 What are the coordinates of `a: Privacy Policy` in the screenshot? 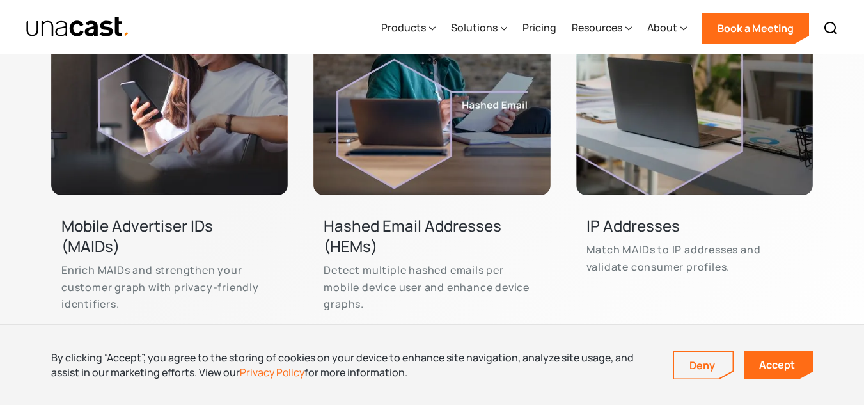 It's located at (272, 372).